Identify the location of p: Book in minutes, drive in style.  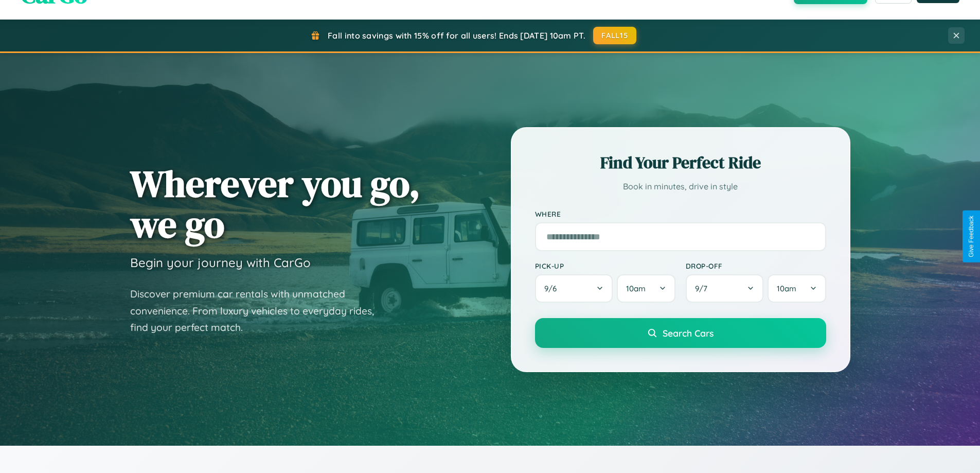
(680, 186).